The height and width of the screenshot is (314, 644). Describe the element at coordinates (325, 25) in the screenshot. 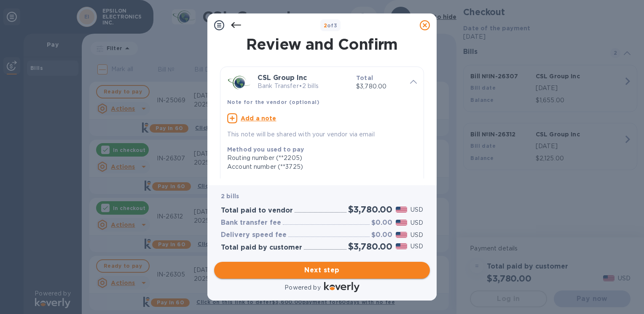

I see `span: 2` at that location.